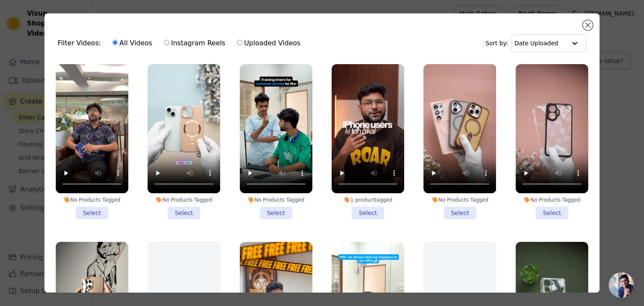 This screenshot has height=306, width=644. Describe the element at coordinates (368, 200) in the screenshot. I see `div: 1 product tagged` at that location.